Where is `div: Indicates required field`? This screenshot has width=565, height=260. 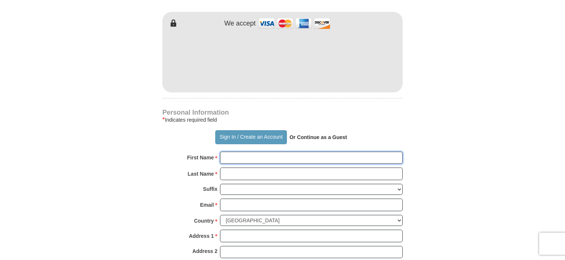 div: Indicates required field is located at coordinates (283, 120).